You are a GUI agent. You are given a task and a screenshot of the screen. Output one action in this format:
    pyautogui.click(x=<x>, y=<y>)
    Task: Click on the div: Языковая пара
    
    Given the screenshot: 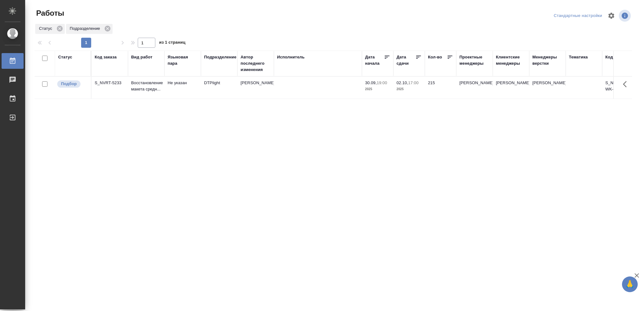 What is the action you would take?
    pyautogui.click(x=183, y=60)
    